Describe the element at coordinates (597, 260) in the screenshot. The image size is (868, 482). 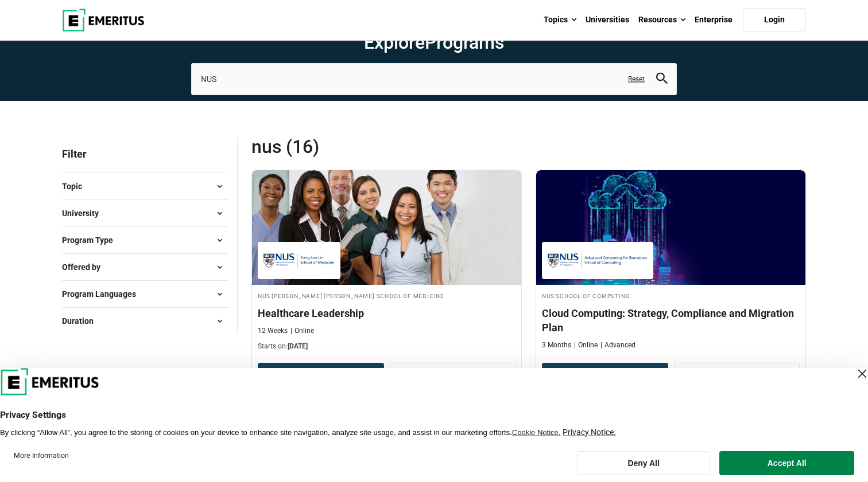
I see `img: NUS School of Computing` at that location.